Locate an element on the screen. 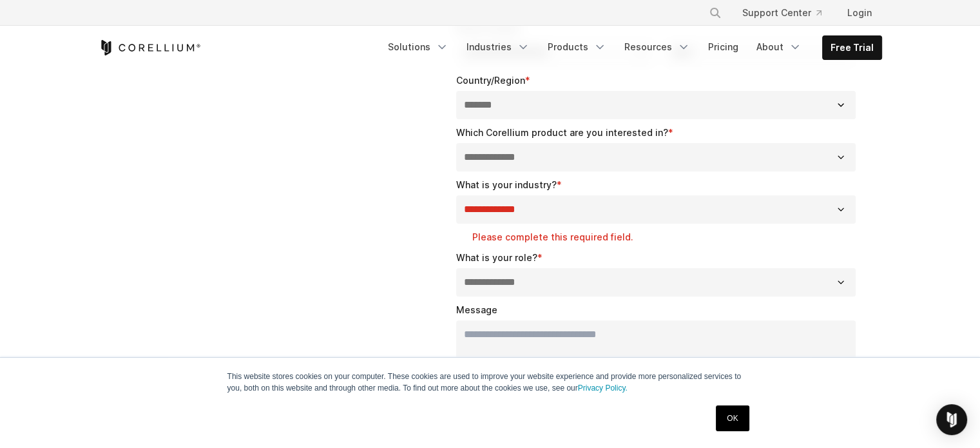 Image resolution: width=980 pixels, height=448 pixels. a: Solutions is located at coordinates (418, 47).